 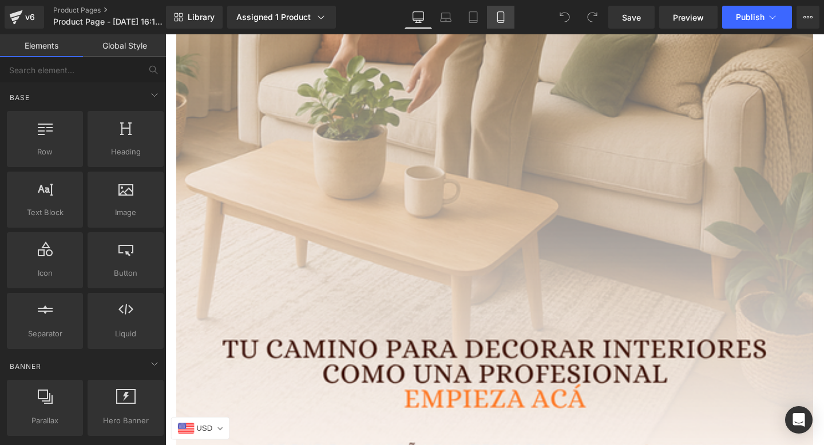 What do you see at coordinates (808, 17) in the screenshot?
I see `button: More` at bounding box center [808, 17].